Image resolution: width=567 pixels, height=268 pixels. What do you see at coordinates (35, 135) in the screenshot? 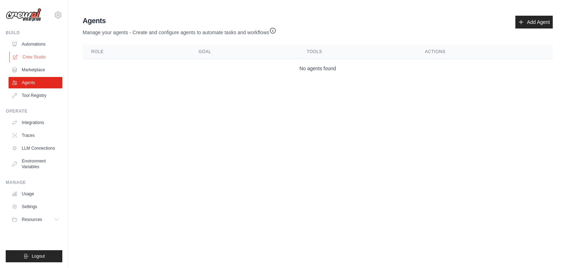
I see `a: Traces` at bounding box center [35, 135].